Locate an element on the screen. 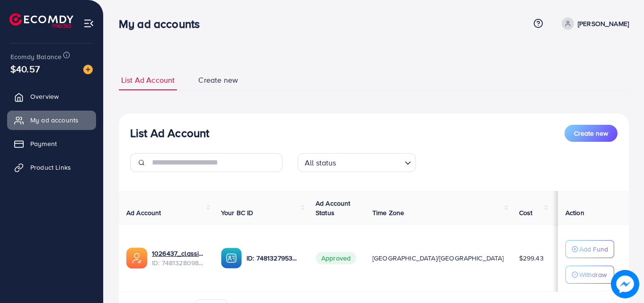  div: <span class='underline'>1026437_classicawearshop_1741882448534</span></br>7481328098332966928 is located at coordinates (179, 258).